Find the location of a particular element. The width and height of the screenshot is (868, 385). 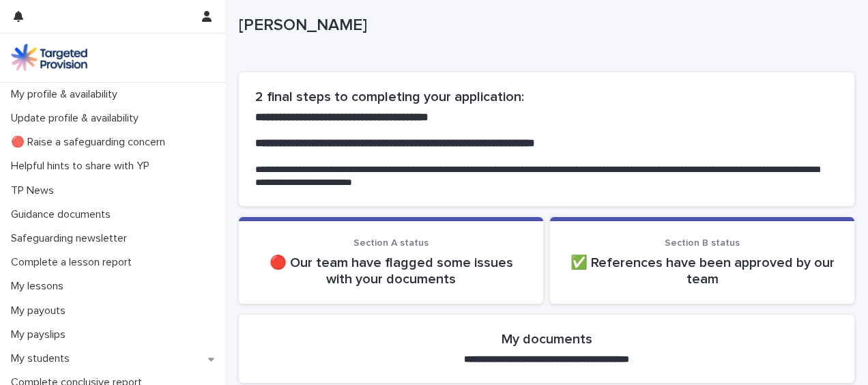

p: My lessons is located at coordinates (39, 286).